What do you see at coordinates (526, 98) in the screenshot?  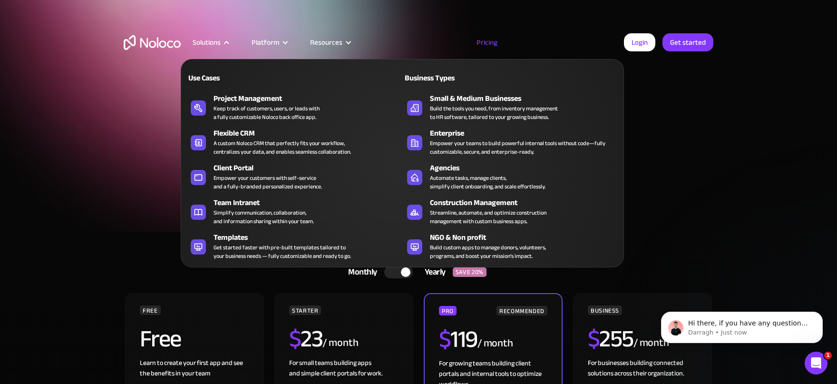 I see `div: Small & Medium Businesses` at bounding box center [526, 98].